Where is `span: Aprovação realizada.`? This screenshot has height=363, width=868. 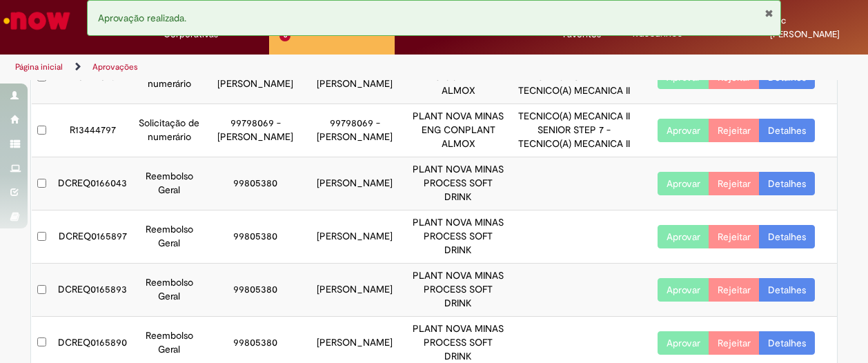 span: Aprovação realizada. is located at coordinates (142, 18).